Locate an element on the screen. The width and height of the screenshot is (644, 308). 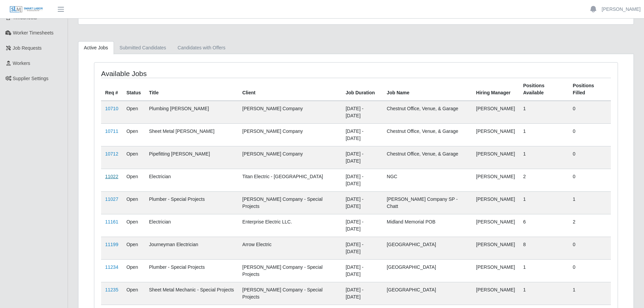
a: Candidates with Offers is located at coordinates (201, 48).